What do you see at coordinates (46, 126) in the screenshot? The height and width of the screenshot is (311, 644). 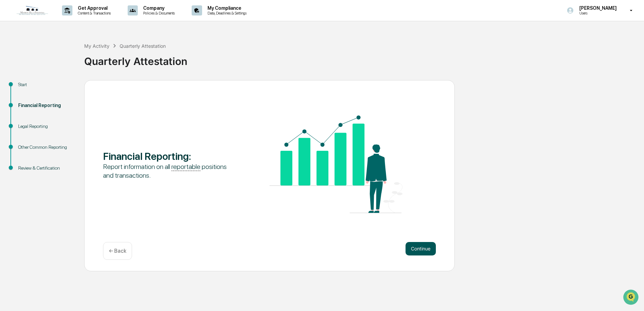 I see `div: Legal Reporting` at bounding box center [46, 126].